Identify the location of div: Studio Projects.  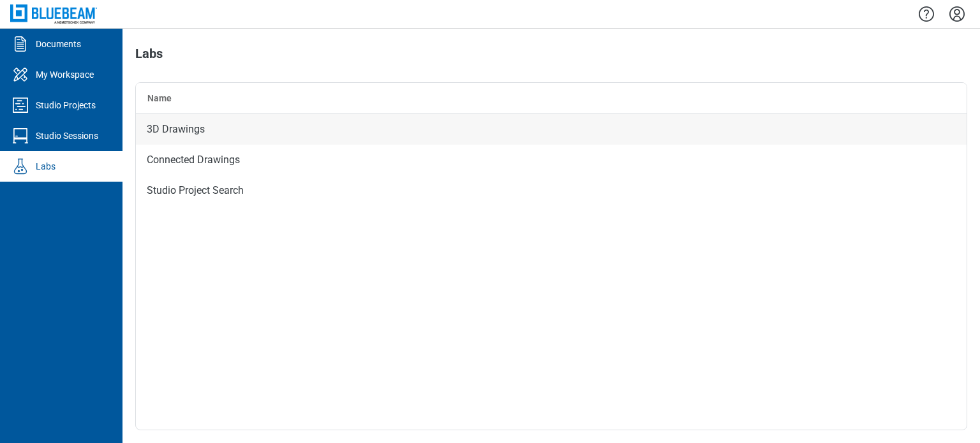
(66, 105).